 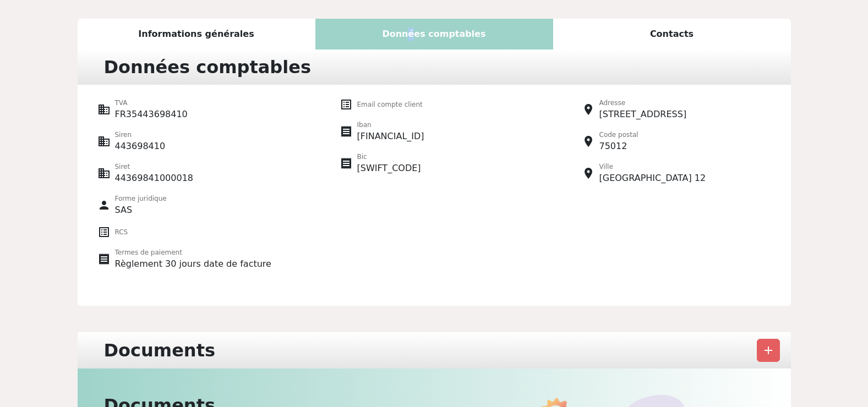 I want to click on div: Documents, so click(x=159, y=351).